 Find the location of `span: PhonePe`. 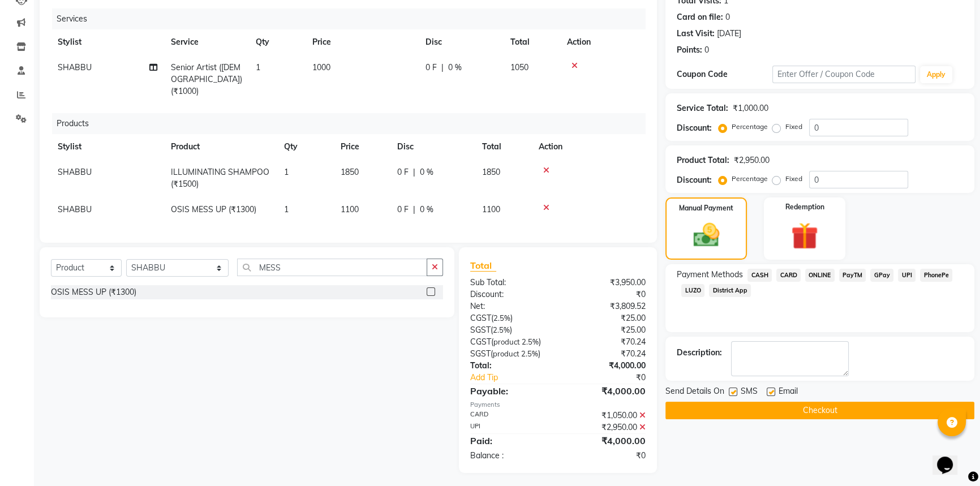

span: PhonePe is located at coordinates (936, 275).